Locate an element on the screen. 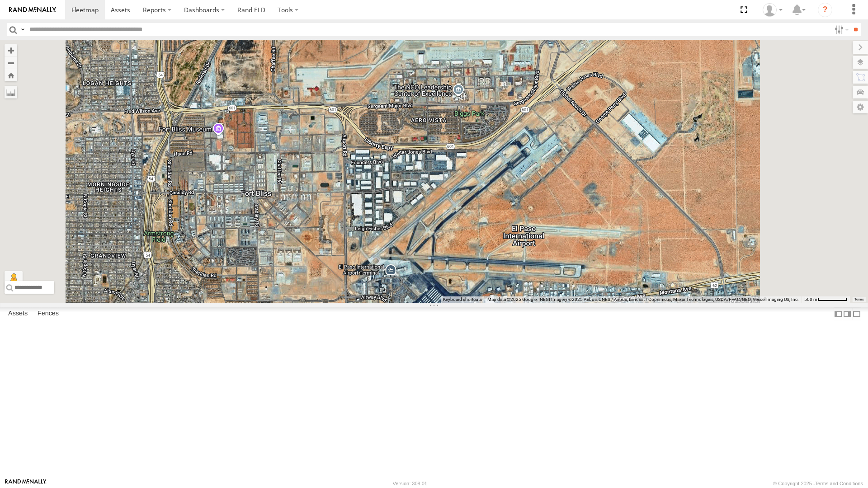 This screenshot has width=868, height=488. span: 500 m is located at coordinates (810, 299).